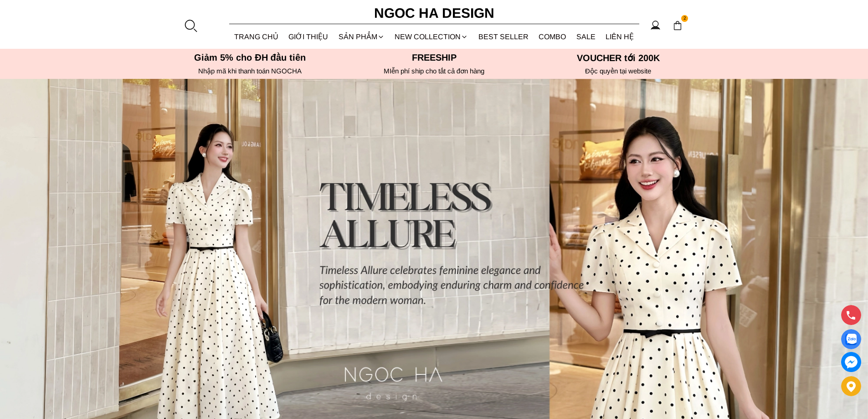  I want to click on font: Giảm 5% cho ĐH đầu tiên, so click(250, 57).